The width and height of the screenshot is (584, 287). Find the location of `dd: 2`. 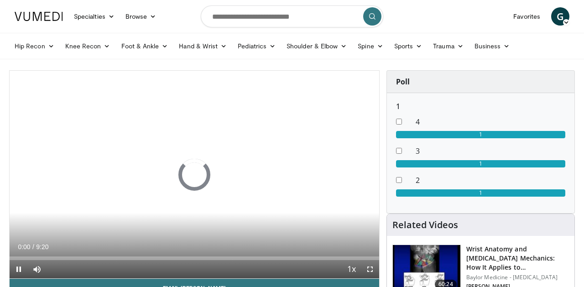

dd: 2 is located at coordinates (491, 180).